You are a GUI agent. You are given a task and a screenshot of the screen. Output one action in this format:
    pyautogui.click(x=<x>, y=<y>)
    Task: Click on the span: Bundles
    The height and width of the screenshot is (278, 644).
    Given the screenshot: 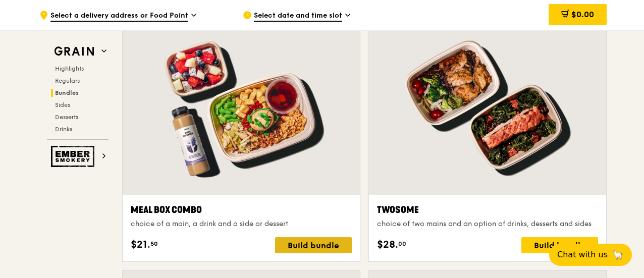 What is the action you would take?
    pyautogui.click(x=67, y=93)
    